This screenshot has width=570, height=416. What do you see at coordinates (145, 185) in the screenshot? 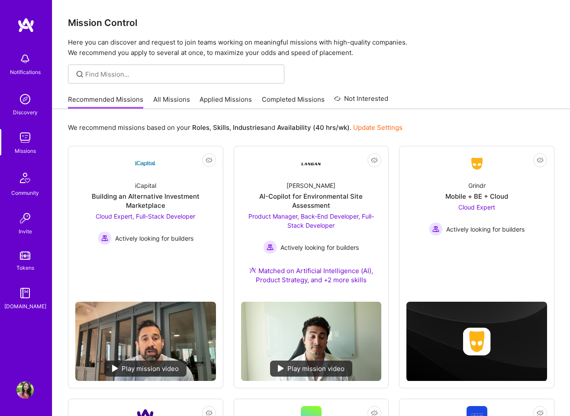
I see `div: iCapital` at bounding box center [145, 185].